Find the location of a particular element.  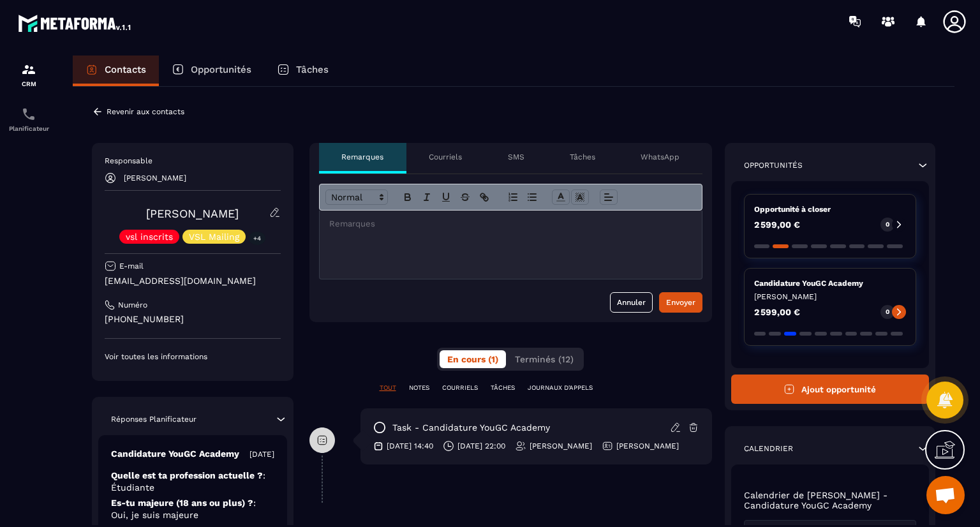

p: Remarques is located at coordinates (363, 157).